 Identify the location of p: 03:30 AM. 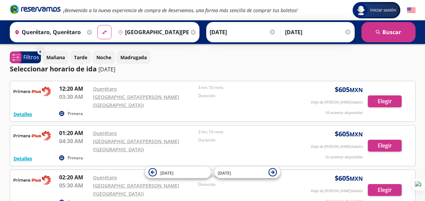
(74, 97).